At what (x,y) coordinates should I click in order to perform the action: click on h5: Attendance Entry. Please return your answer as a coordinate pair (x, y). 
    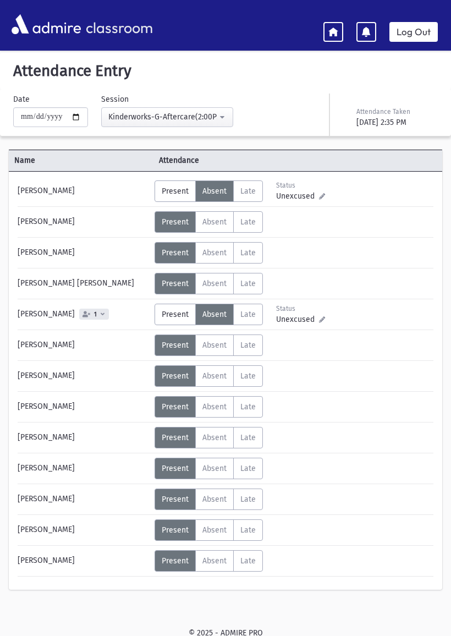
    Looking at the image, I should click on (226, 71).